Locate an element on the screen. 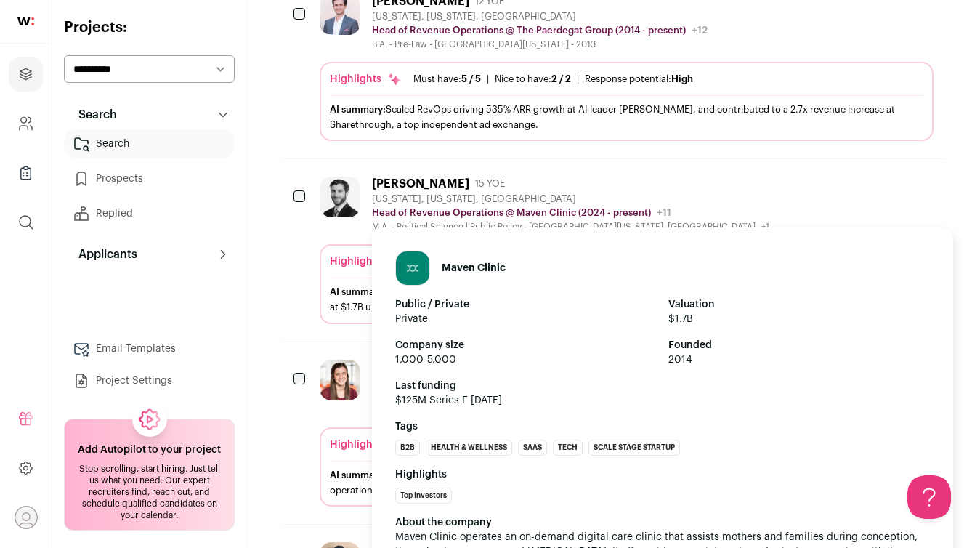 The image size is (980, 548). strong: Company size is located at coordinates (526, 345).